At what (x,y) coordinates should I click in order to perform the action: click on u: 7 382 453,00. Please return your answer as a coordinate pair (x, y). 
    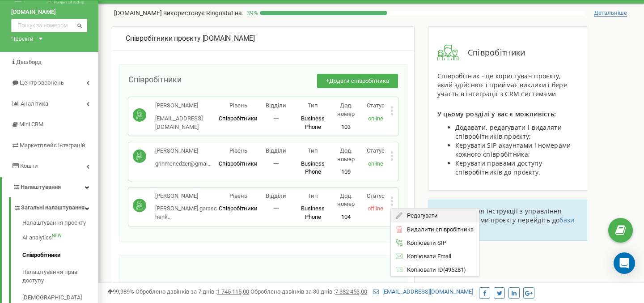
    Looking at the image, I should click on (351, 292).